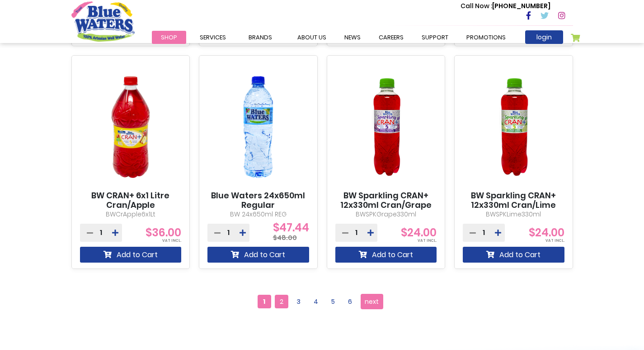 The width and height of the screenshot is (644, 350). Describe the element at coordinates (477, 6) in the screenshot. I see `span: Call Now :` at that location.